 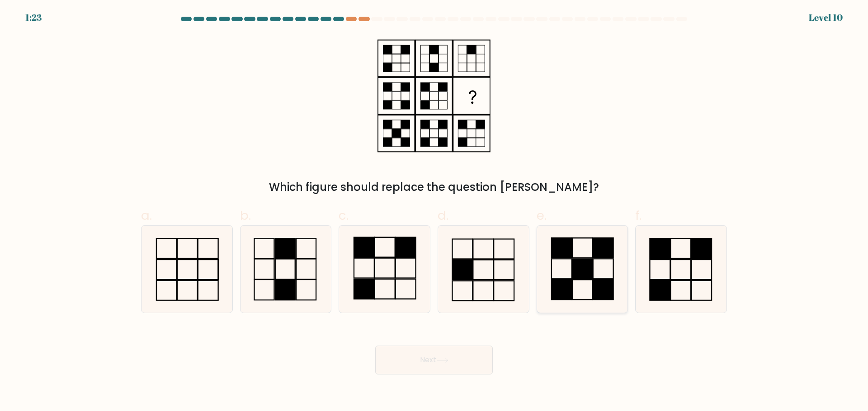 I want to click on span: f., so click(x=638, y=216).